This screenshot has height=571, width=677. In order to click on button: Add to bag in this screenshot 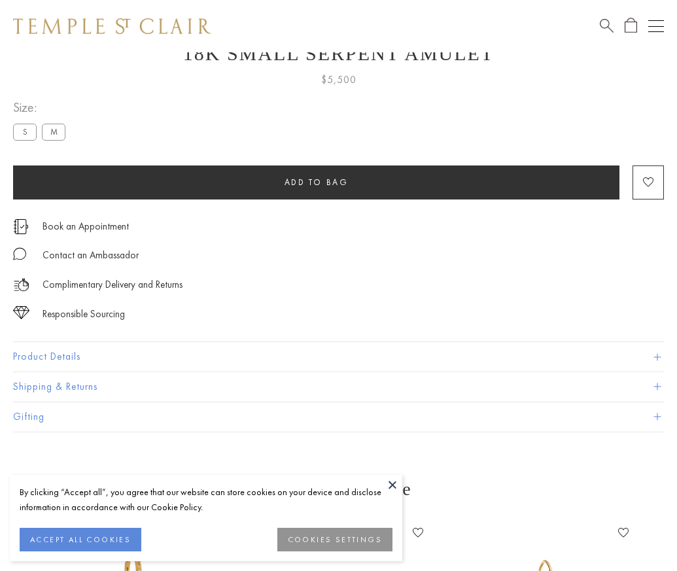, I will do `click(316, 183)`.